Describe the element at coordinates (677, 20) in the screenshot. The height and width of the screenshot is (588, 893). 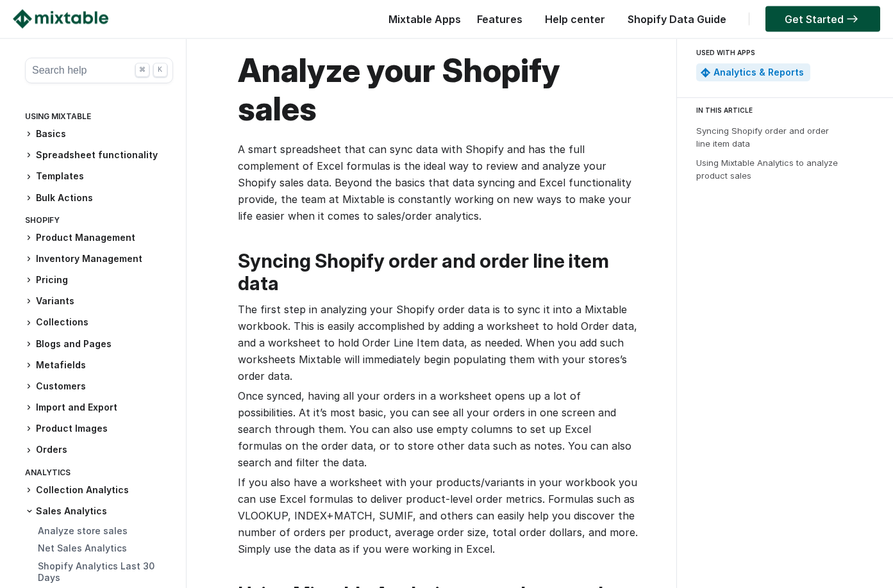
I see `a: Shopify Data Guide` at that location.